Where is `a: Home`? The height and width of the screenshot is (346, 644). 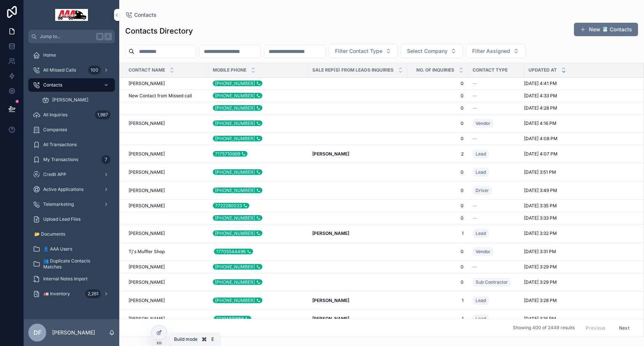
a: Home is located at coordinates (72, 55).